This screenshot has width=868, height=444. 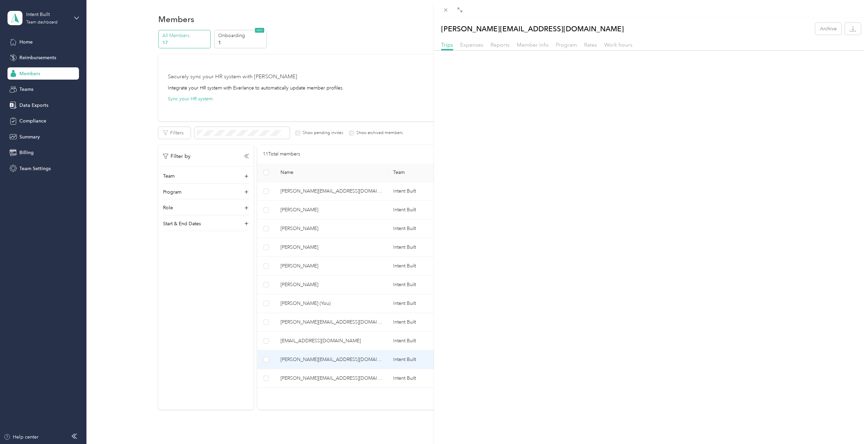 What do you see at coordinates (472, 45) in the screenshot?
I see `span: Expenses` at bounding box center [472, 45].